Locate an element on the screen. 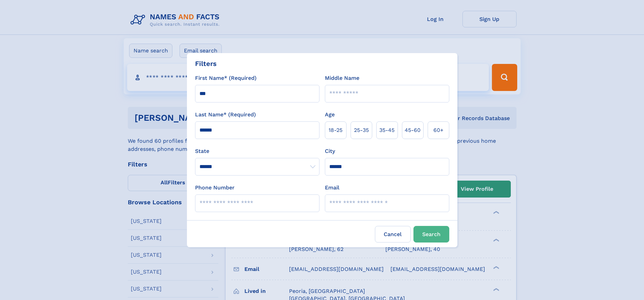  div: Filters is located at coordinates (206, 64).